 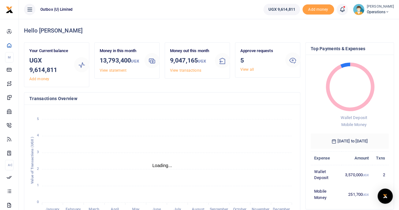 I want to click on h4: Transactions Overview, so click(x=162, y=98).